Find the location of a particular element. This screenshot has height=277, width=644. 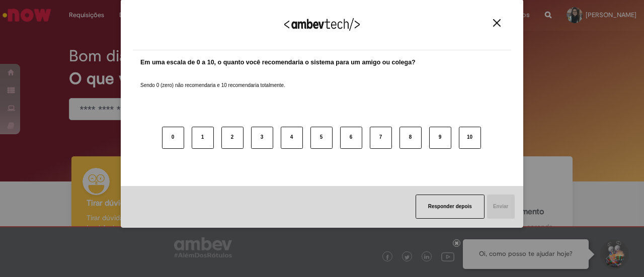

button: Responder depois is located at coordinates (450, 207).